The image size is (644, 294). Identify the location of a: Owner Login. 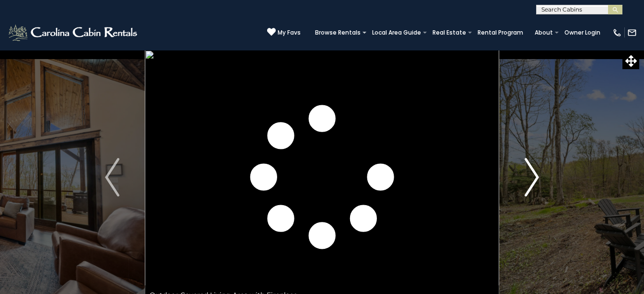
(583, 33).